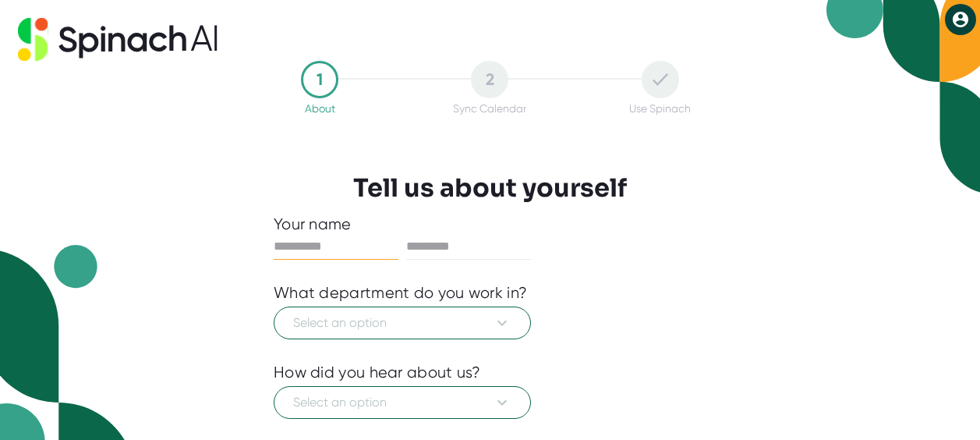  I want to click on h3: Tell us about yourself, so click(490, 188).